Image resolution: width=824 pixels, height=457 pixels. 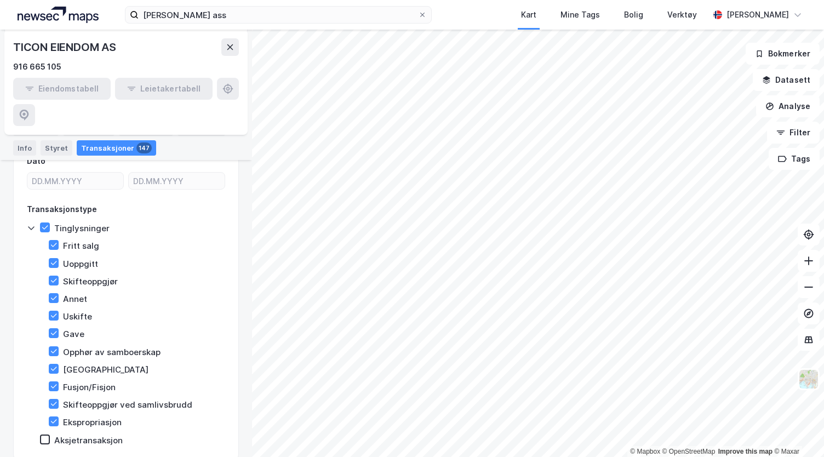 I want to click on div: Aksjetransaksjon, so click(x=88, y=440).